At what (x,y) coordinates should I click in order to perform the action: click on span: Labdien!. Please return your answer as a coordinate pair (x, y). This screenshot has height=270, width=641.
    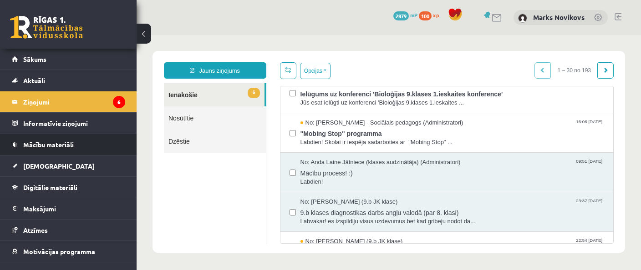
    Looking at the image, I should click on (316, 147).